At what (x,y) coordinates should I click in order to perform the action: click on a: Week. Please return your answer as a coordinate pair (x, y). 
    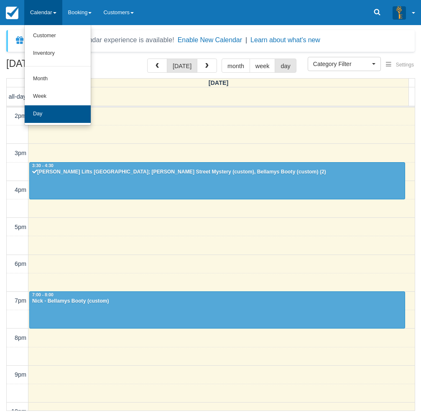
    Looking at the image, I should click on (58, 97).